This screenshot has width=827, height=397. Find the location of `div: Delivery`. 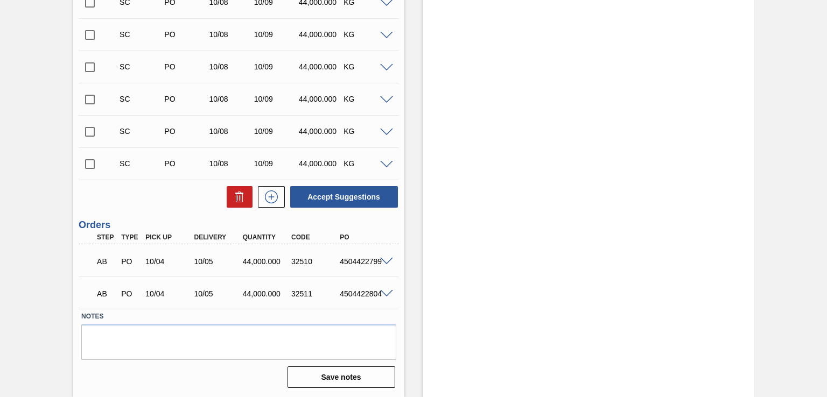

div: Delivery is located at coordinates (218, 237).